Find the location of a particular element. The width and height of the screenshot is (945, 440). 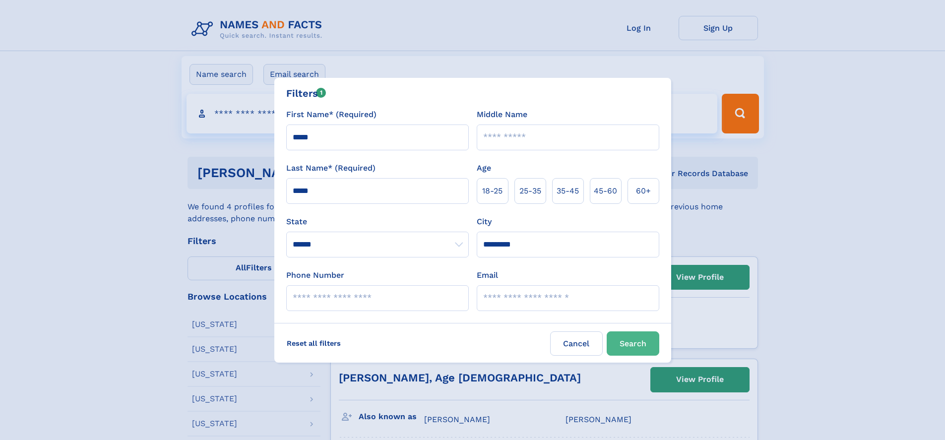

button: Search is located at coordinates (633, 343).